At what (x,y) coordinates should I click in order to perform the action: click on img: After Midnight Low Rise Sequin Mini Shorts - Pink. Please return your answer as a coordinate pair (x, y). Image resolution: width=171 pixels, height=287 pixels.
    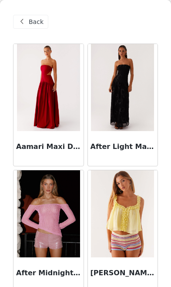
    Looking at the image, I should click on (48, 214).